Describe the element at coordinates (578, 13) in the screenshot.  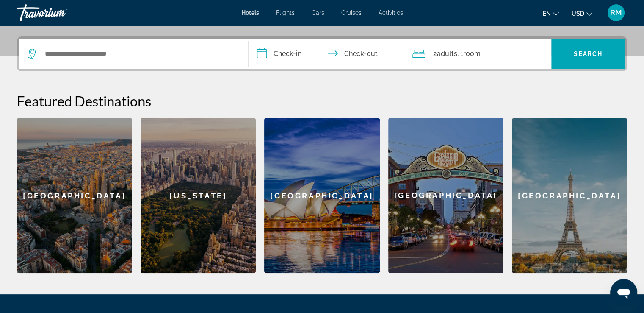
I see `span: USD` at that location.